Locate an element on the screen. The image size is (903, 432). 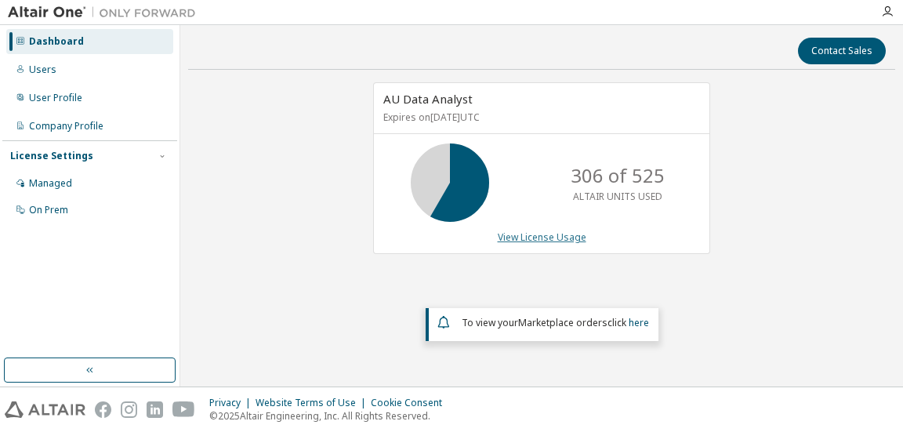
div: Users is located at coordinates (42, 70).